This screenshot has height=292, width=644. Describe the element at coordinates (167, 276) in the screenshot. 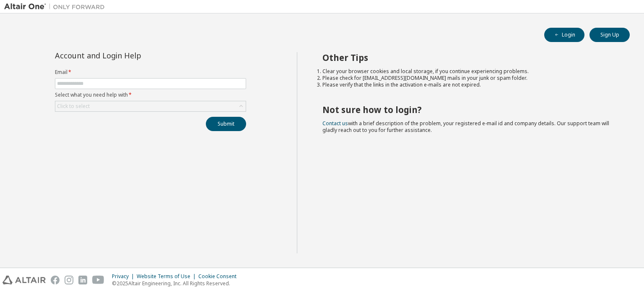

I see `div: Website Terms of Use` at that location.